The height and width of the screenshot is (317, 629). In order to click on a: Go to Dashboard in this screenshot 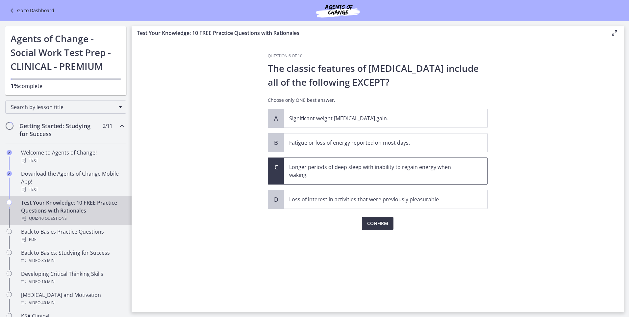, I will do `click(31, 11)`.